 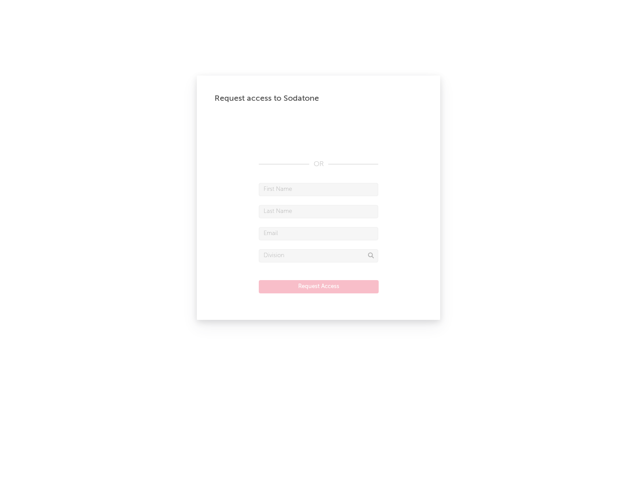 What do you see at coordinates (318, 165) in the screenshot?
I see `div: OR` at bounding box center [318, 165].